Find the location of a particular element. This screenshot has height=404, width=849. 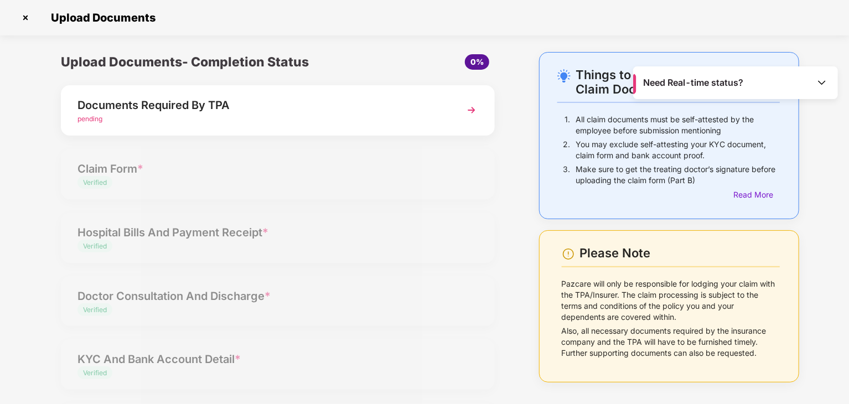

div: Read More is located at coordinates (756, 195).